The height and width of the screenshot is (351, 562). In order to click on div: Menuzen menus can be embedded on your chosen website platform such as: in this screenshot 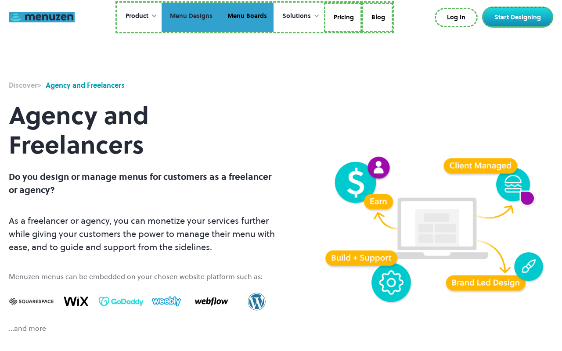, I will do `click(144, 277)`.